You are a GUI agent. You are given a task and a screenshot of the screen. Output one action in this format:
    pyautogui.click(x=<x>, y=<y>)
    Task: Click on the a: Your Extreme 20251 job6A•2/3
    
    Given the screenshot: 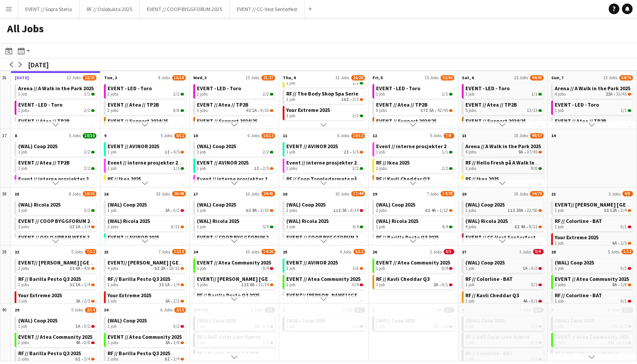 What is the action you would take?
    pyautogui.click(x=593, y=239)
    